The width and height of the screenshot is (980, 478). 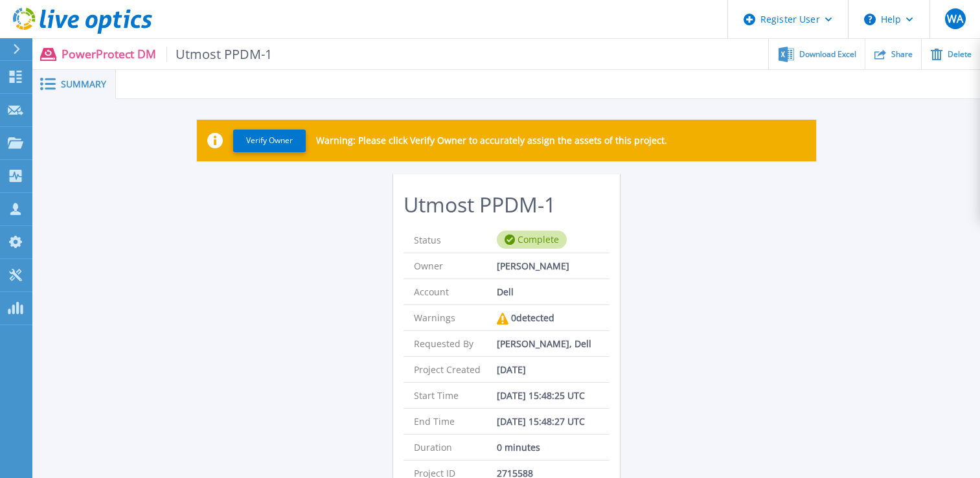 What do you see at coordinates (84, 84) in the screenshot?
I see `span: Summary` at bounding box center [84, 84].